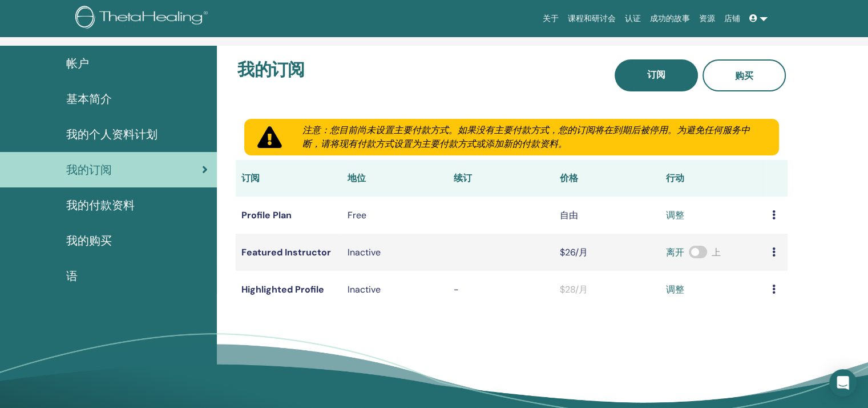 The image size is (868, 408). What do you see at coordinates (569, 214) in the screenshot?
I see `span: 自由` at bounding box center [569, 214].